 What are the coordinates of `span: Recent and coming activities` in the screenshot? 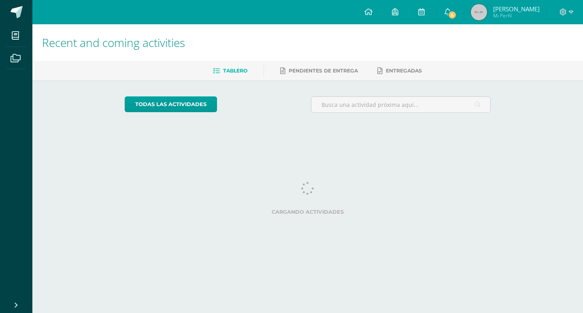 It's located at (113, 42).